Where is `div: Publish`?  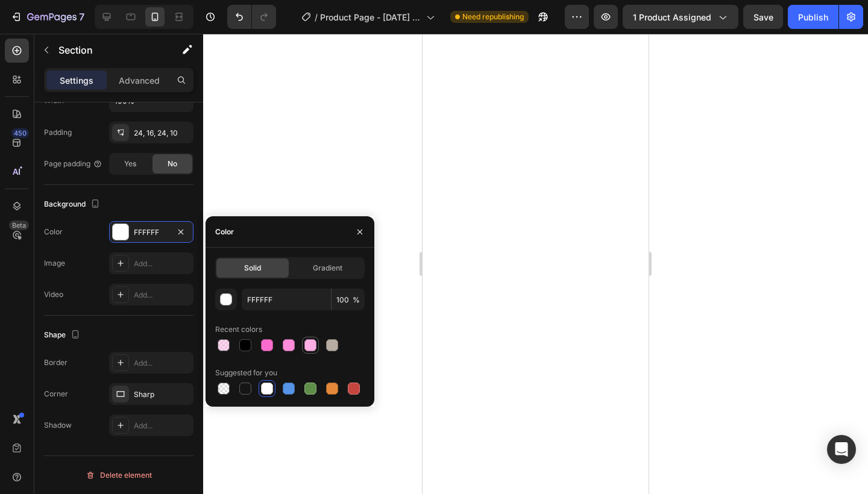 div: Publish is located at coordinates (813, 17).